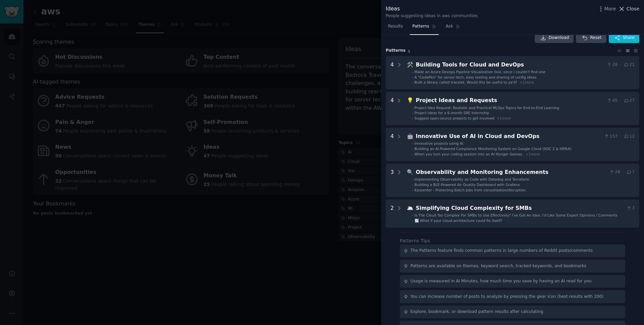  I want to click on span: Building a BLE-Powered Air Quality Dashboard with Grafana, so click(467, 184).